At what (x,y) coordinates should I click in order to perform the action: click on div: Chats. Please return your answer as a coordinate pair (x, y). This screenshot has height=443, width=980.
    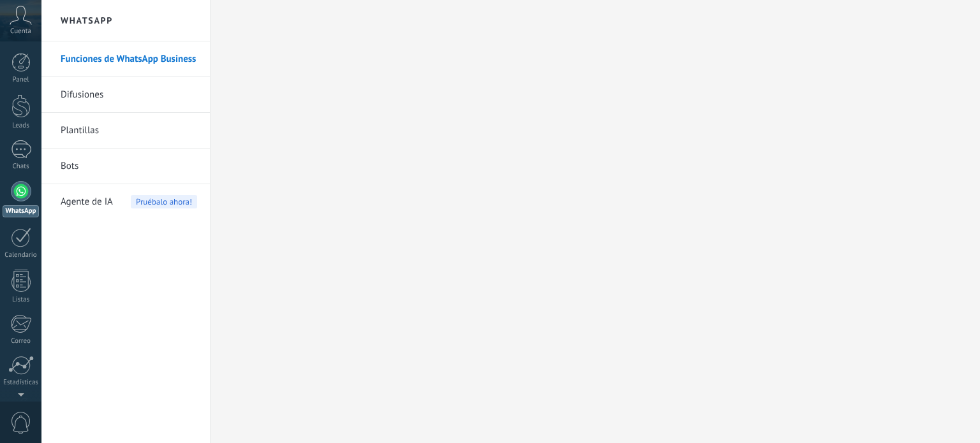
    Looking at the image, I should click on (21, 167).